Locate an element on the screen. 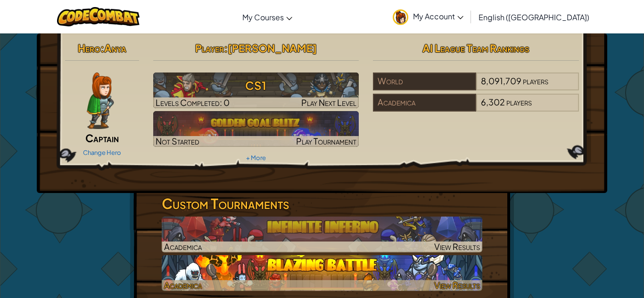  div: World is located at coordinates (424, 81).